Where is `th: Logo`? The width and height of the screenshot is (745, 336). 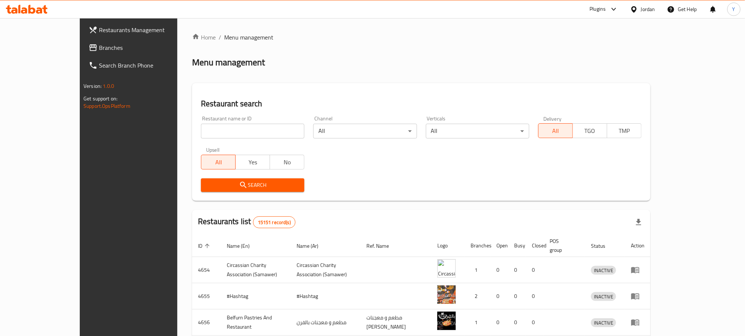
th: Logo is located at coordinates (448, 246).